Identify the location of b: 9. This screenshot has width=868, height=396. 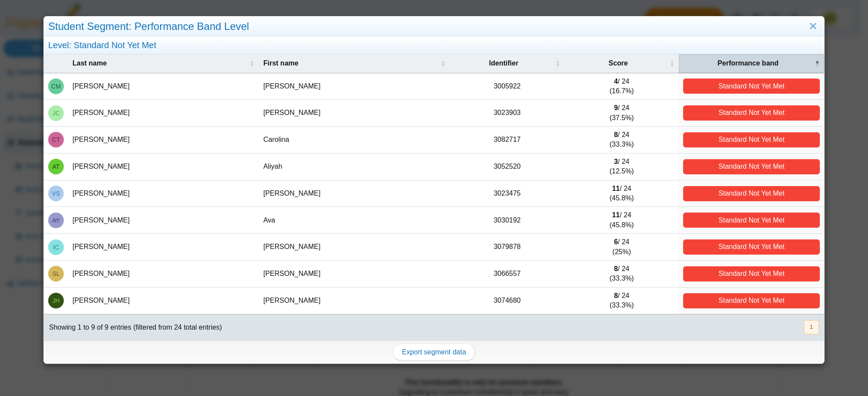
(616, 108).